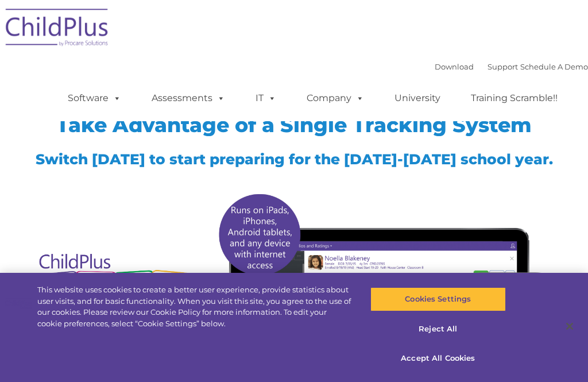 The height and width of the screenshot is (382, 588). What do you see at coordinates (438, 329) in the screenshot?
I see `button: Reject All` at bounding box center [438, 329].